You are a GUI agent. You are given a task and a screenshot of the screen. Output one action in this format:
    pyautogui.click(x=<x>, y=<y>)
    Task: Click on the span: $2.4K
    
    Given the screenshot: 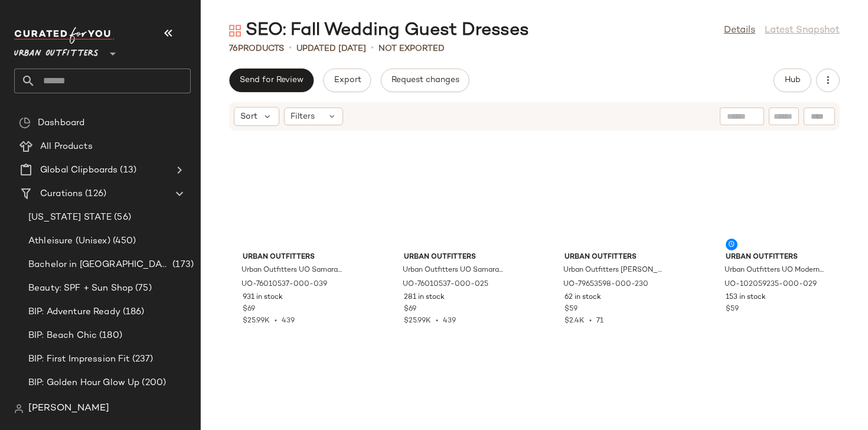 What is the action you would take?
    pyautogui.click(x=574, y=321)
    